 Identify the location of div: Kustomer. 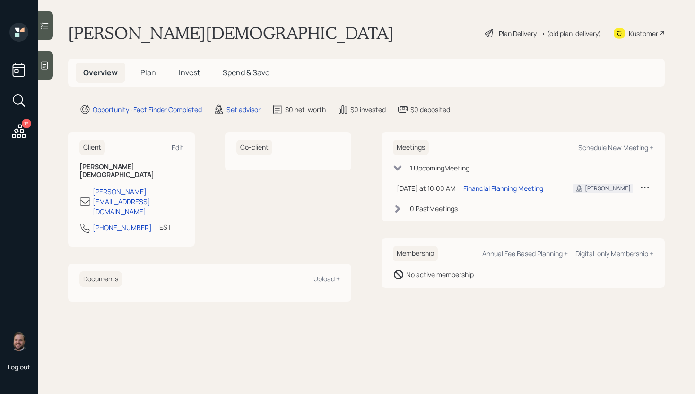
(644, 33).